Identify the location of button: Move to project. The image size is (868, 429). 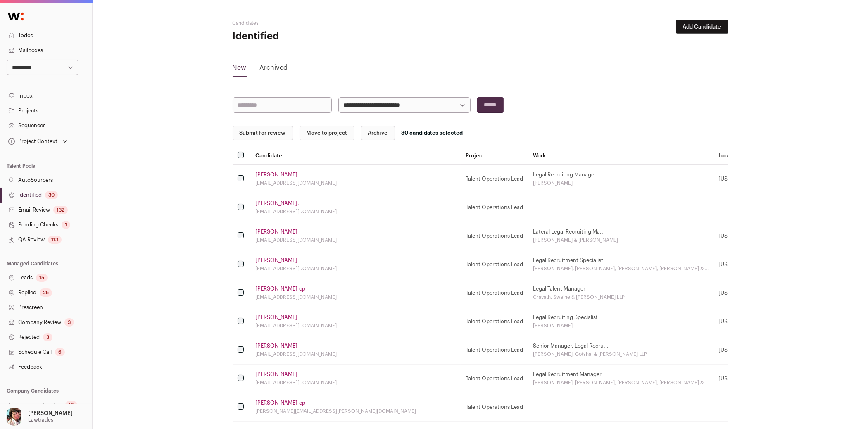
(327, 133).